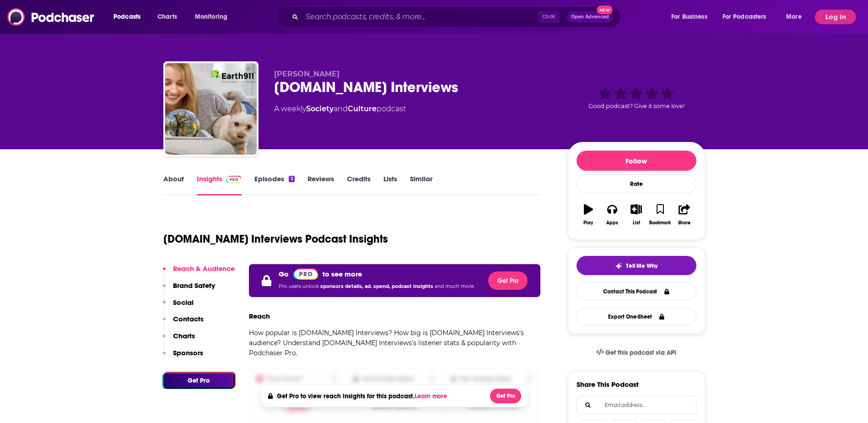  Describe the element at coordinates (684, 214) in the screenshot. I see `button: Share` at that location.